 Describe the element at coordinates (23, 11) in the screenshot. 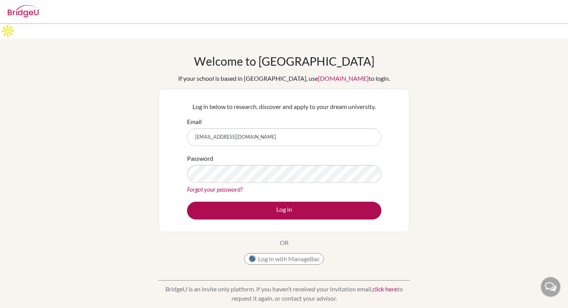

I see `img: Bridge-U` at that location.